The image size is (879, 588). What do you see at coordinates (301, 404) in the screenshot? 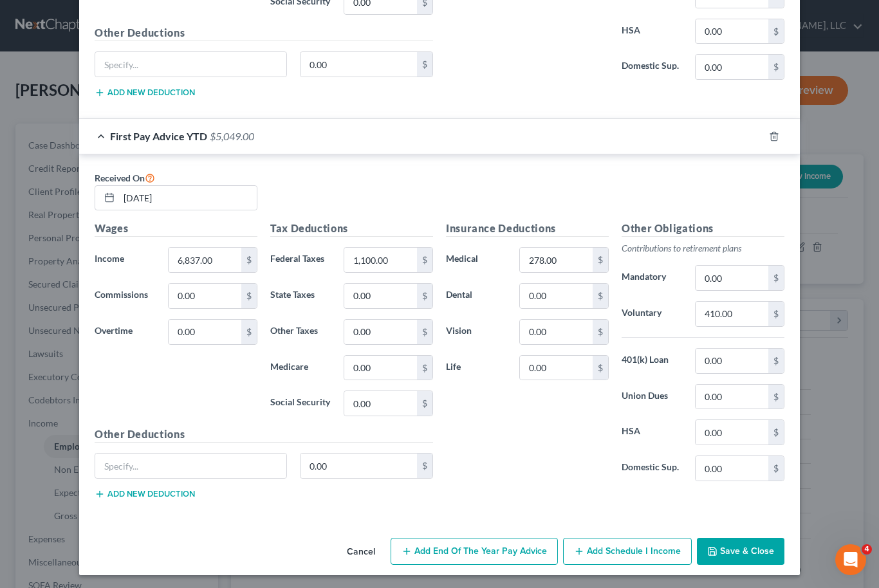
I see `label: Social Security` at bounding box center [301, 404].